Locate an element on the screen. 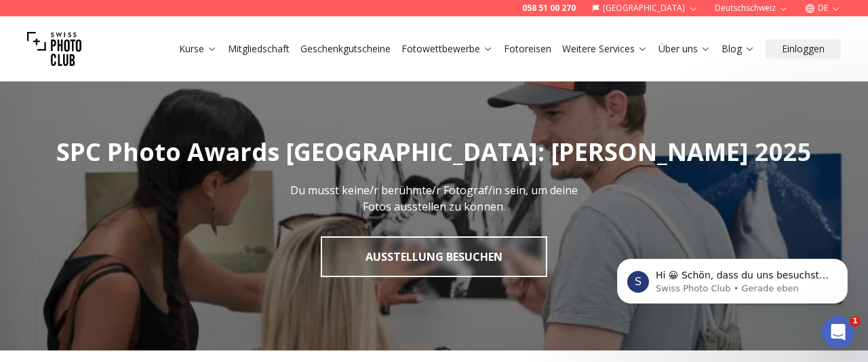 Image resolution: width=868 pixels, height=362 pixels. button: Blog is located at coordinates (737, 49).